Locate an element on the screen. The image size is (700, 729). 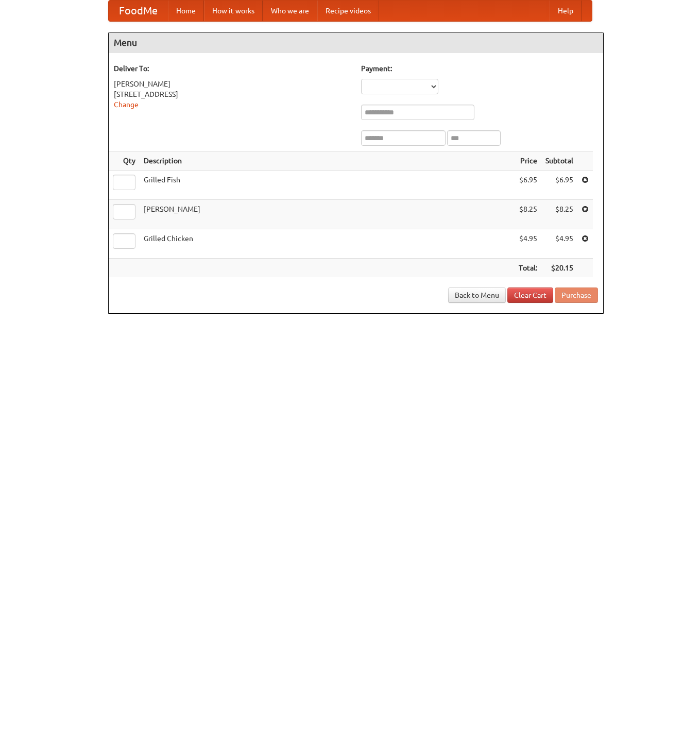
a: Help is located at coordinates (566, 11).